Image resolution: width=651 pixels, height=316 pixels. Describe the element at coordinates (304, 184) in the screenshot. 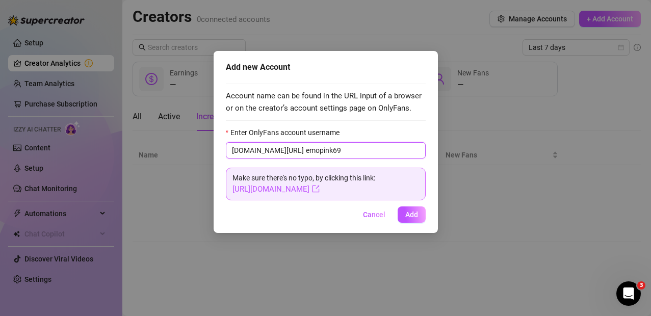

I see `span: Make sure there's no typo, by clicking this link:` at that location.